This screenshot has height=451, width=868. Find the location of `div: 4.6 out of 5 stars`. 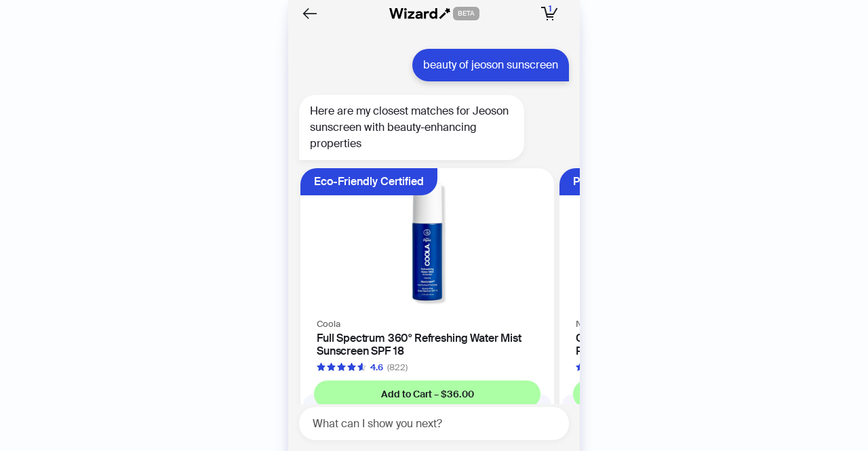

div: 4.6 out of 5 stars is located at coordinates (350, 368).